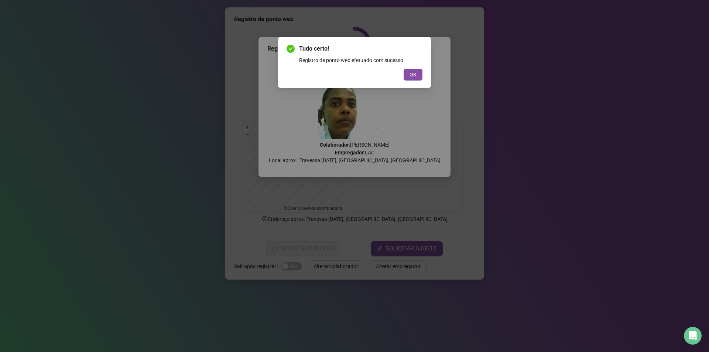 This screenshot has width=709, height=352. What do you see at coordinates (361, 49) in the screenshot?
I see `span: Tudo certo!` at bounding box center [361, 49].